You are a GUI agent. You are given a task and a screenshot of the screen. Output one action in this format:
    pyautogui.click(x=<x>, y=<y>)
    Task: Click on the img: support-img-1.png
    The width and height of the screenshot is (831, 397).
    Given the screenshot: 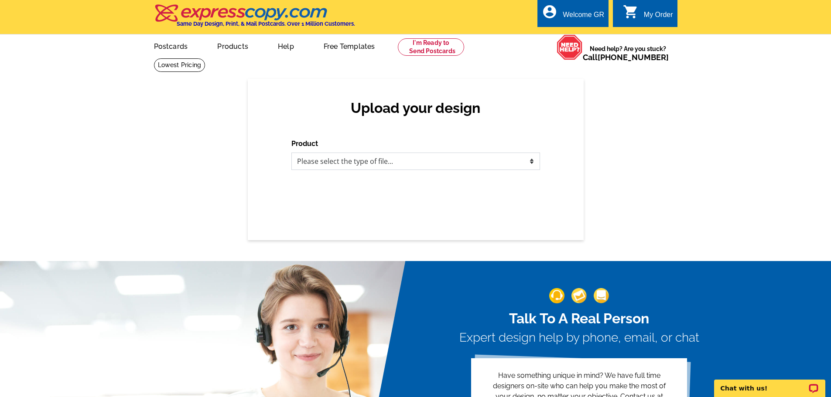 What is the action you would take?
    pyautogui.click(x=556, y=296)
    